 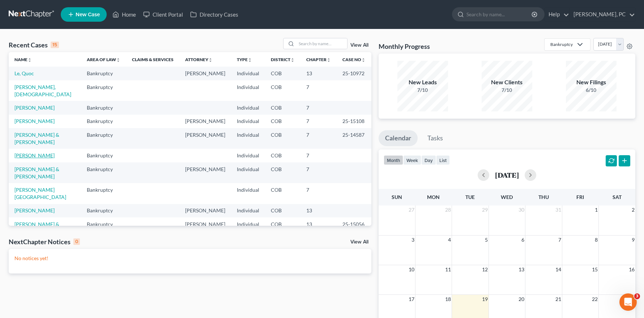 What do you see at coordinates (412, 269) in the screenshot?
I see `span: 10` at bounding box center [412, 269].